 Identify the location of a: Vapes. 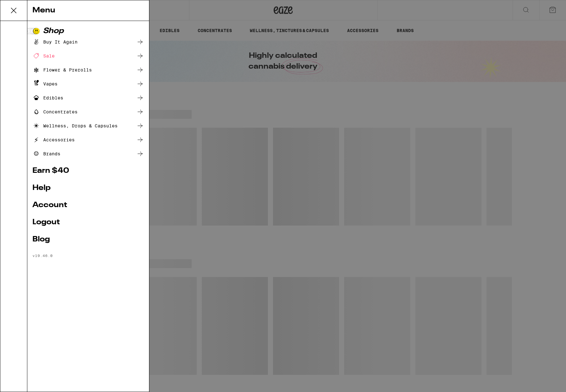
(88, 84).